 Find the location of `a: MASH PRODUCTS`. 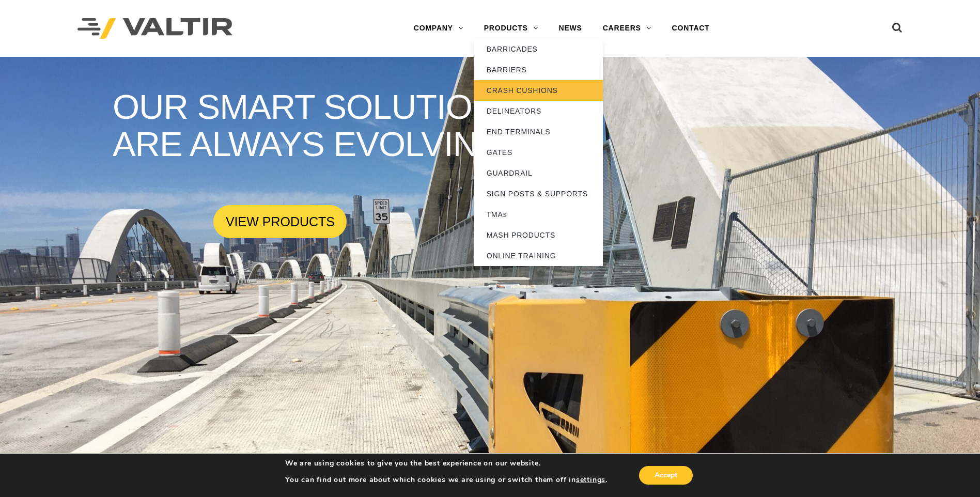

a: MASH PRODUCTS is located at coordinates (538, 235).